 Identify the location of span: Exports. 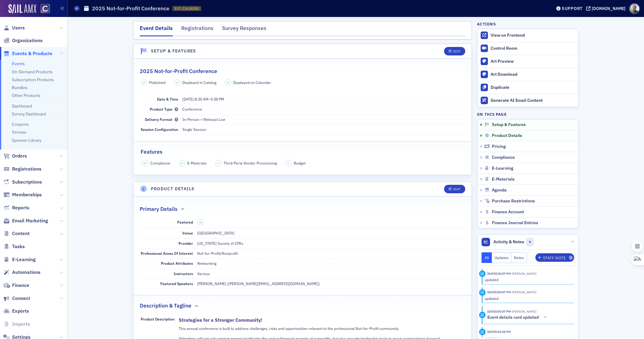
(21, 311).